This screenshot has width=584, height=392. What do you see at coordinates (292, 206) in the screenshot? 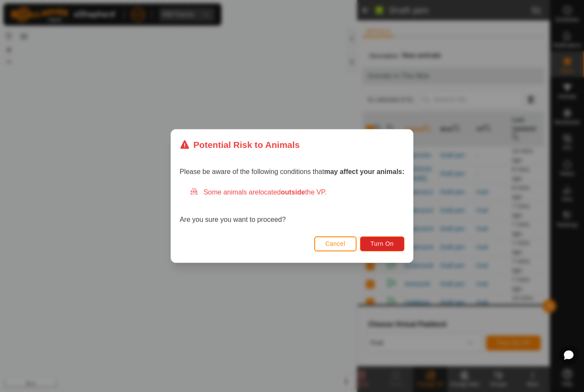
I see `div: Are you sure you want to proceed?` at bounding box center [292, 206].